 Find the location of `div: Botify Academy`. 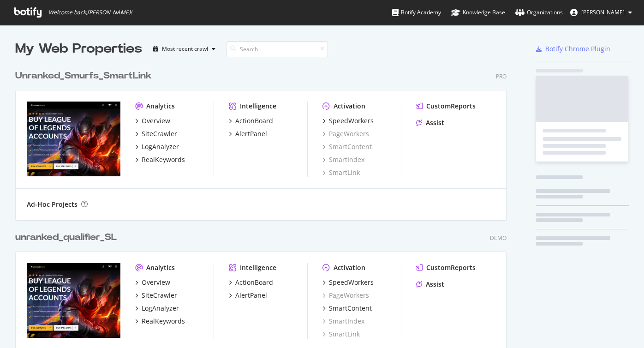

div: Botify Academy is located at coordinates (417, 12).